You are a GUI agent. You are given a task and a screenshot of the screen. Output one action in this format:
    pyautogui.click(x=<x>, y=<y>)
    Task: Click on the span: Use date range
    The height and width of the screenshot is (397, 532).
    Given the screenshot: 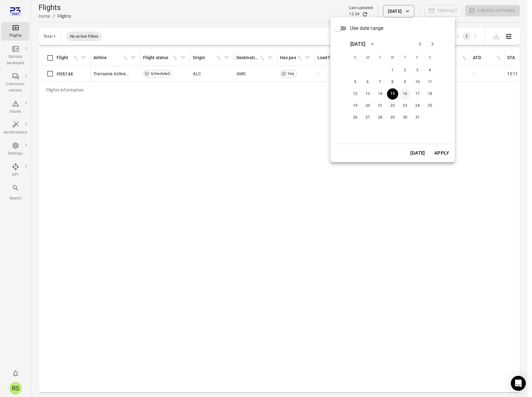 What is the action you would take?
    pyautogui.click(x=366, y=28)
    